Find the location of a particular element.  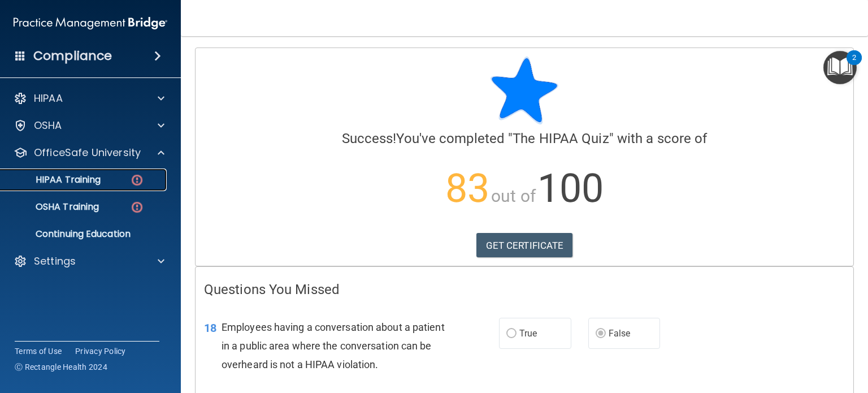

a: HIPAA is located at coordinates (89, 98).